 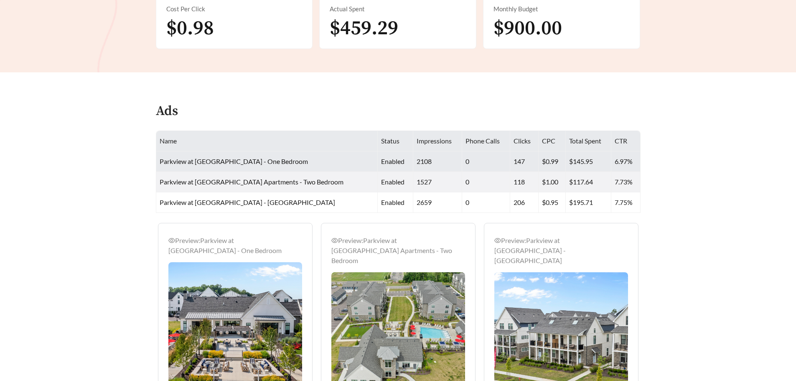 I want to click on span: CPC, so click(x=549, y=140).